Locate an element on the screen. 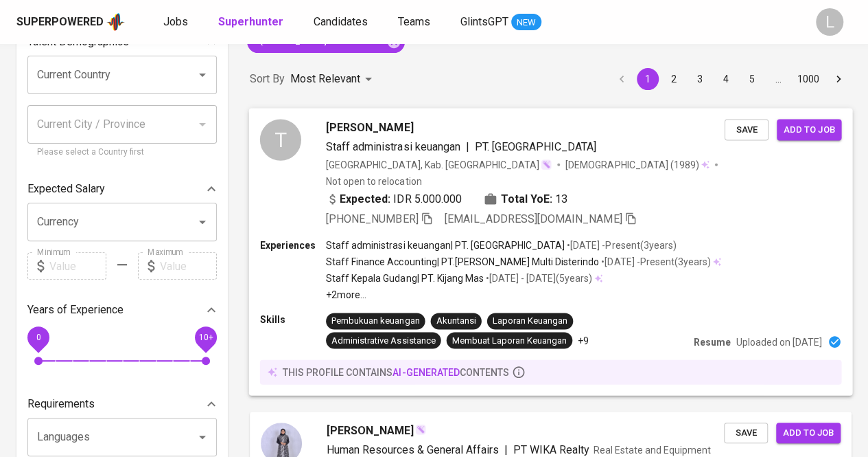  span: Jobs is located at coordinates (176, 21).